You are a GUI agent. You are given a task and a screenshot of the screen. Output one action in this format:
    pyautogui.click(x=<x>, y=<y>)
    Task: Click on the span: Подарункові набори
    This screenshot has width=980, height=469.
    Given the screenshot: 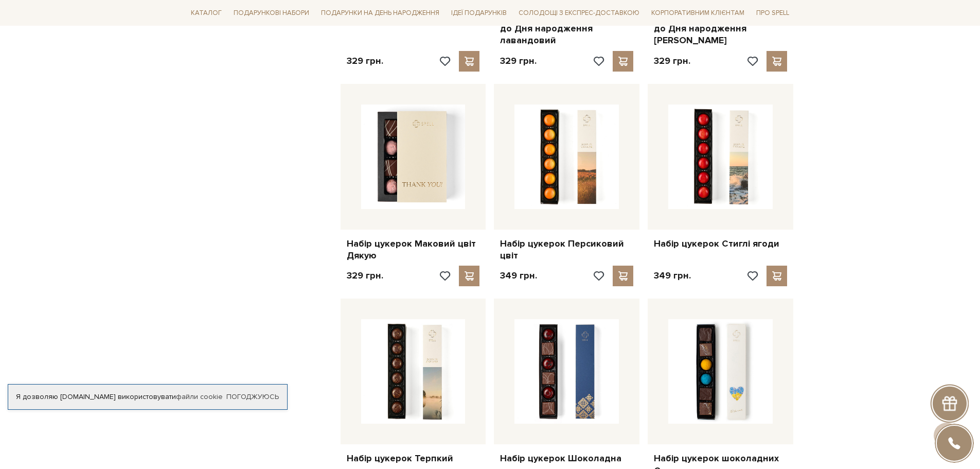 What is the action you would take?
    pyautogui.click(x=271, y=13)
    